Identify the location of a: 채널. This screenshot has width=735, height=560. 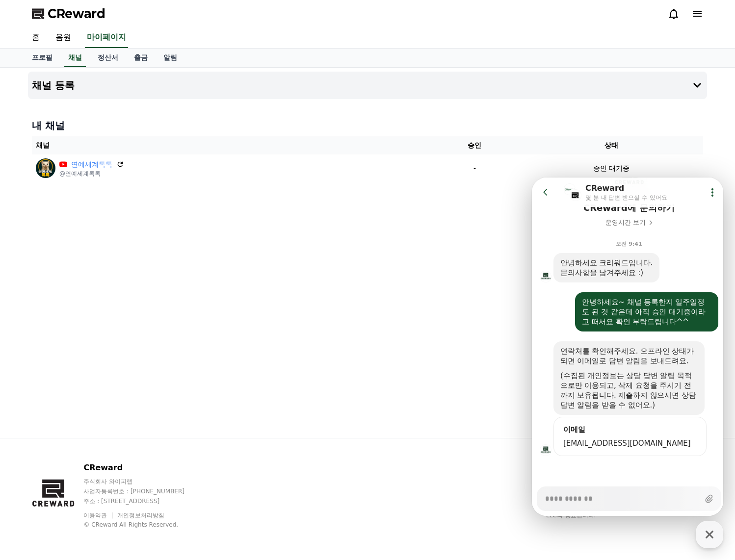
(75, 58).